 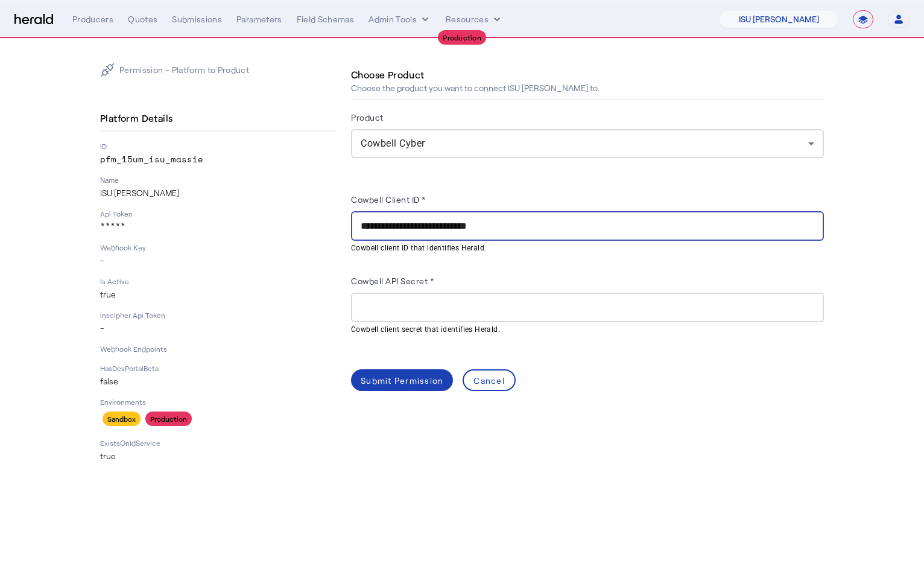 I want to click on button: Resources dropdown menu, so click(x=474, y=20).